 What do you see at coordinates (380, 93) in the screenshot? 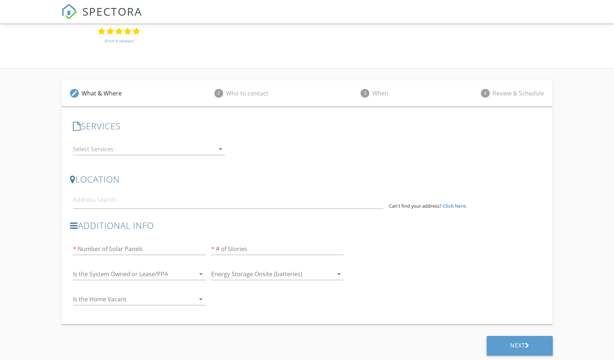
I see `div: When` at bounding box center [380, 93].